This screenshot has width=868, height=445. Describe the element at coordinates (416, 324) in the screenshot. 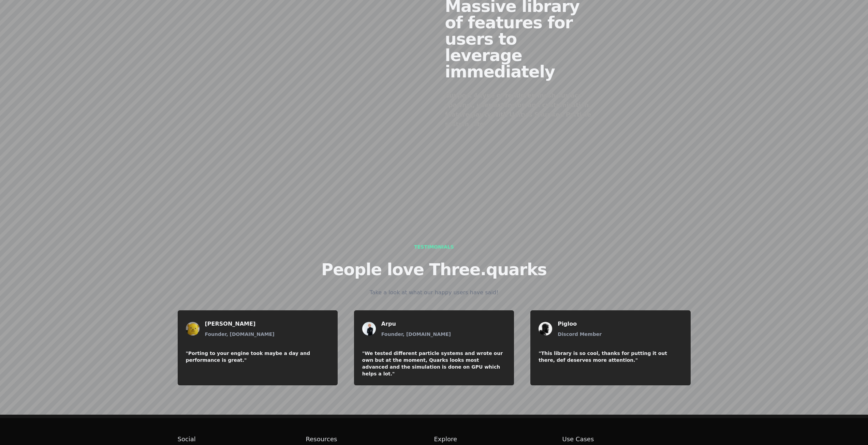

I see `div: Arpu` at that location.